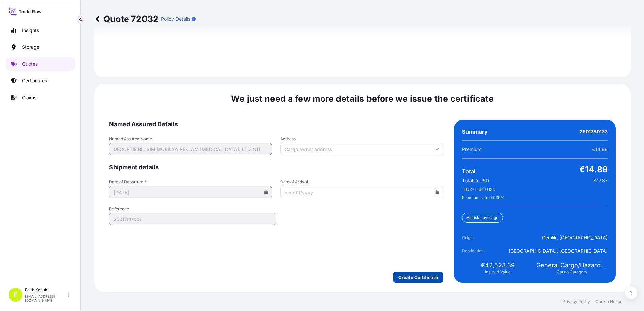 This screenshot has width=644, height=311. I want to click on p: Create Certificate, so click(418, 277).